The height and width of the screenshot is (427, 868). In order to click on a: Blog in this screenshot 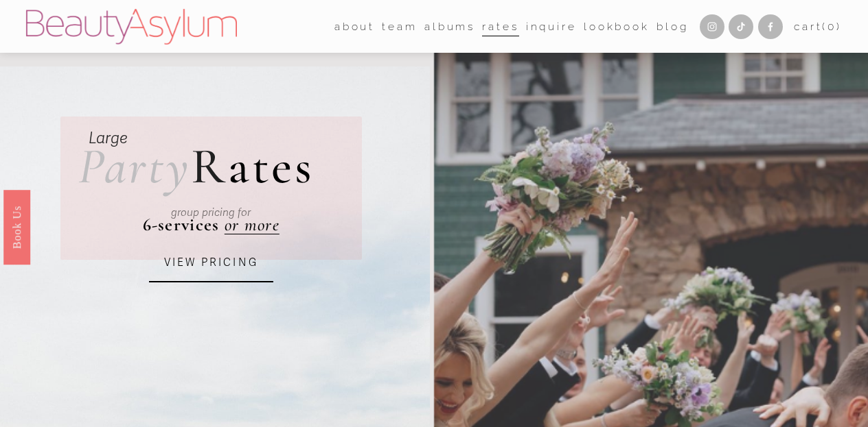, I will do `click(672, 26)`.